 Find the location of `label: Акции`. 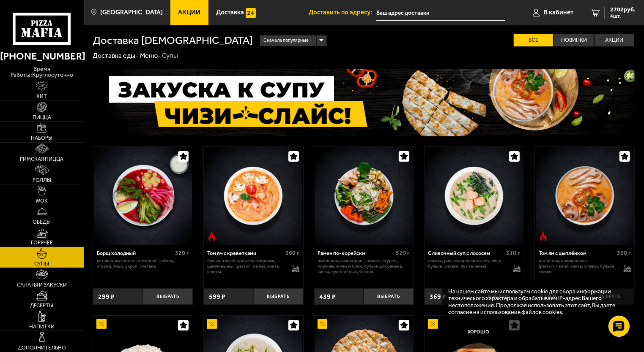

label: Акции is located at coordinates (614, 40).